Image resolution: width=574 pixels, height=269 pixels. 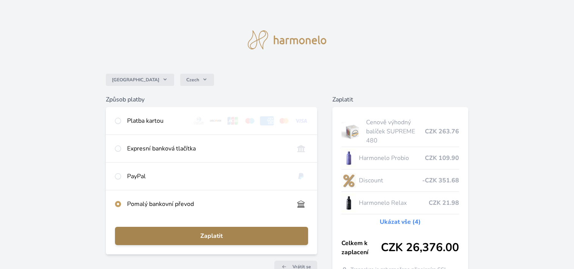 I want to click on img: paypal.svg, so click(x=301, y=176).